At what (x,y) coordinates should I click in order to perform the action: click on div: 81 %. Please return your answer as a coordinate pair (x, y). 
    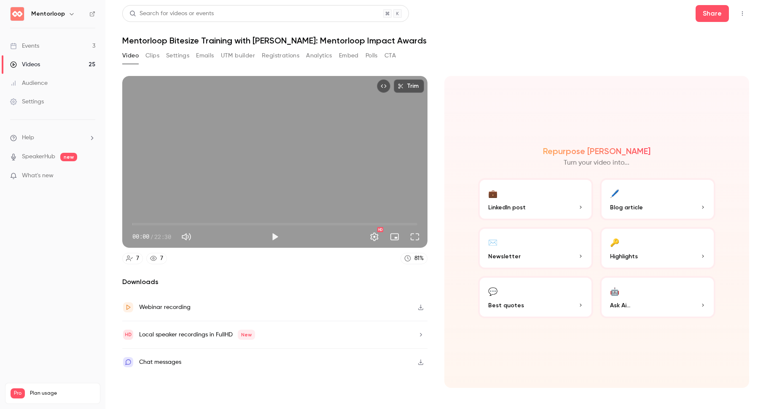
    Looking at the image, I should click on (419, 258).